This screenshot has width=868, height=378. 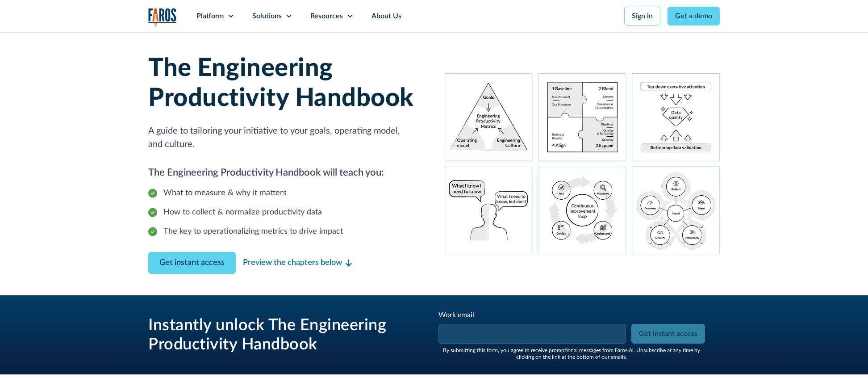 What do you see at coordinates (210, 16) in the screenshot?
I see `div: Platform` at bounding box center [210, 16].